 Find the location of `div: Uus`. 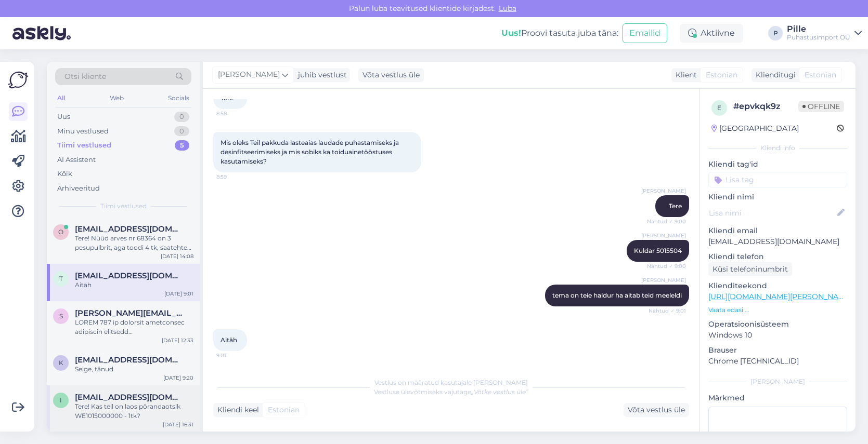

div: Uus is located at coordinates (64, 117).